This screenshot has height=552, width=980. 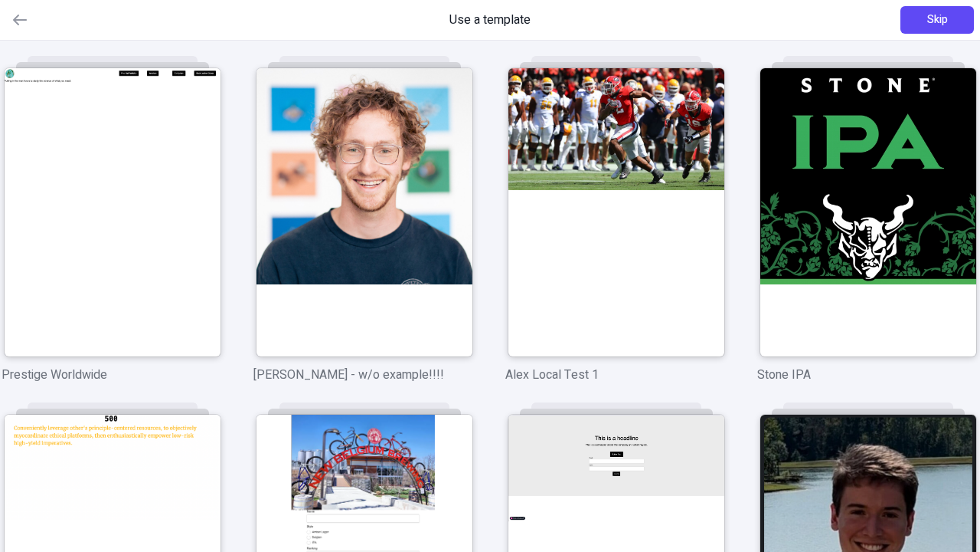 I want to click on span: Use a template, so click(x=490, y=20).